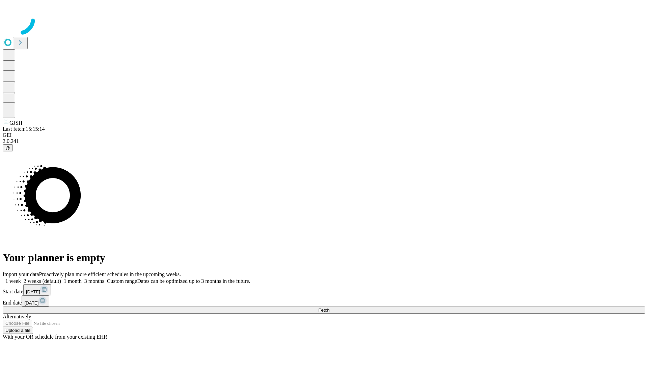  Describe the element at coordinates (324, 301) in the screenshot. I see `div: End date` at that location.